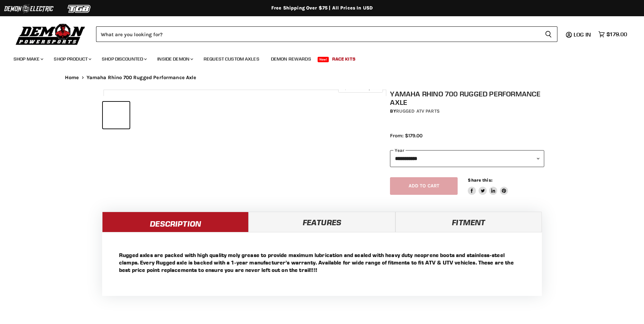 The height and width of the screenshot is (324, 644). I want to click on a: Inside Demon, so click(175, 59).